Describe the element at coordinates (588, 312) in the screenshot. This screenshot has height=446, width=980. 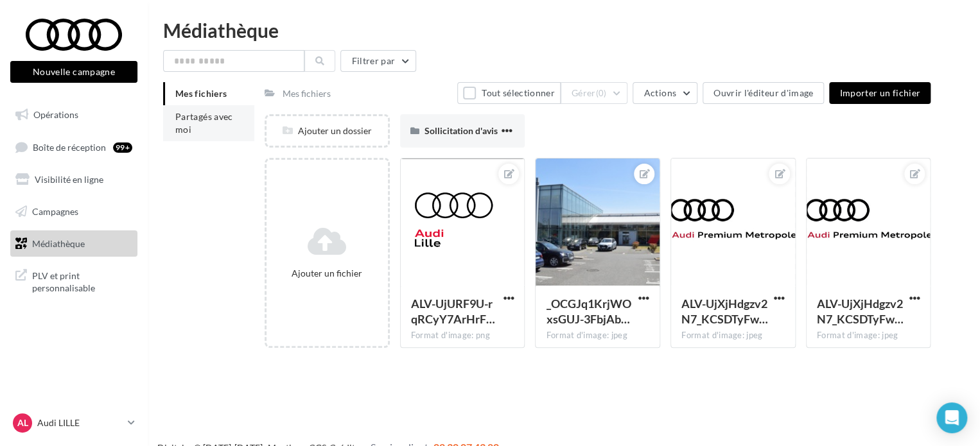
I see `span: _OCGJq1KrjWOxsGUJ-3FbjAbdsbrU641ajpzxbtnPJVO_ax-F0q9rJjhGImFCRJtOCwBxMbUeDw6PgLq=s0` at that location.